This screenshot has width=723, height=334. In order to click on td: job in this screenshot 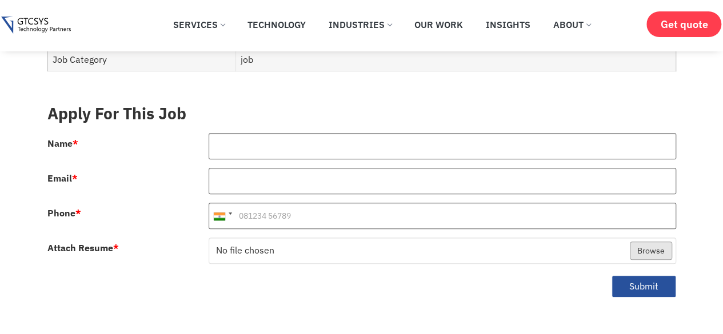, I will do `click(455, 59)`.